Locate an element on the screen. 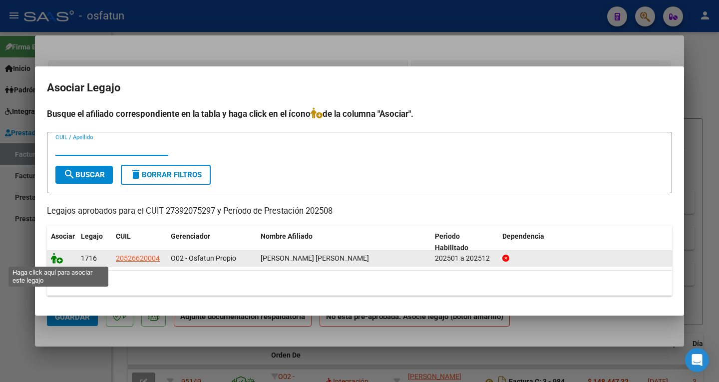  datatable-header-cell: Legajo is located at coordinates (94, 242).